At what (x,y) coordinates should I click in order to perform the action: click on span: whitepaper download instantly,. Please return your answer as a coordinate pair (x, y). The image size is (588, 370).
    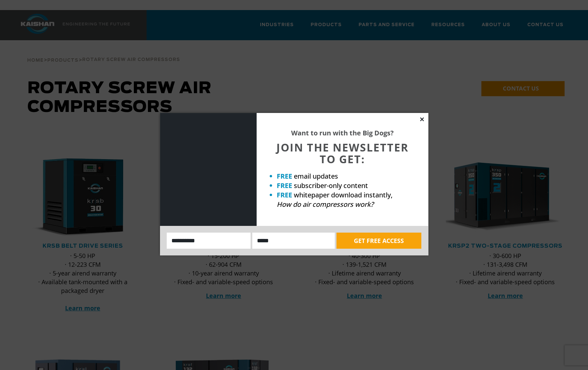
    Looking at the image, I should click on (343, 195).